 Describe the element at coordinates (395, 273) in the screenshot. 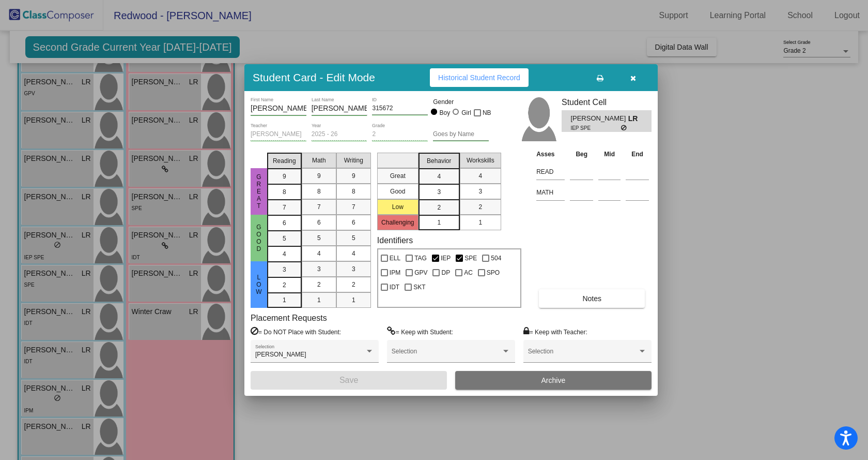

I see `span: IPM` at that location.